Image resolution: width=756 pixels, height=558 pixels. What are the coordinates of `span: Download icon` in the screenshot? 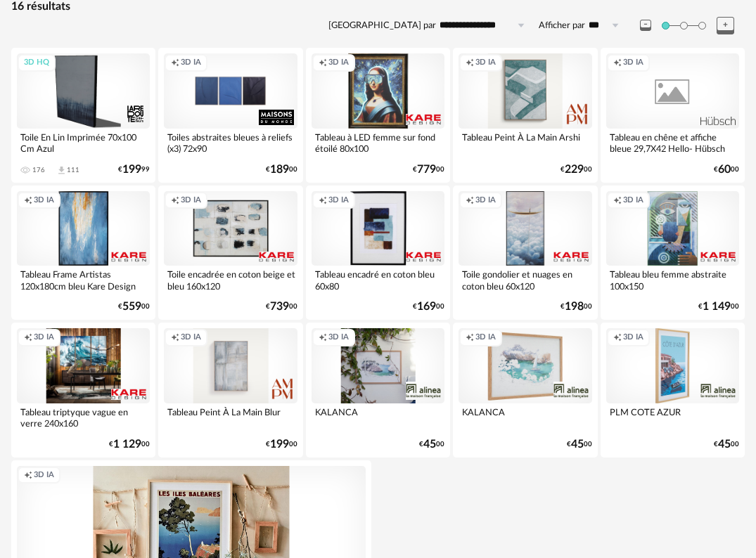 It's located at (62, 170).